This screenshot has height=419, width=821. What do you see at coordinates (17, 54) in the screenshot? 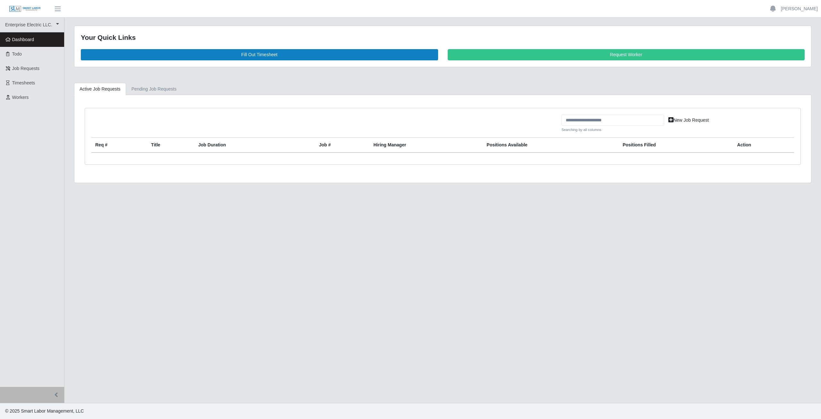
I see `span: Todo` at bounding box center [17, 54].